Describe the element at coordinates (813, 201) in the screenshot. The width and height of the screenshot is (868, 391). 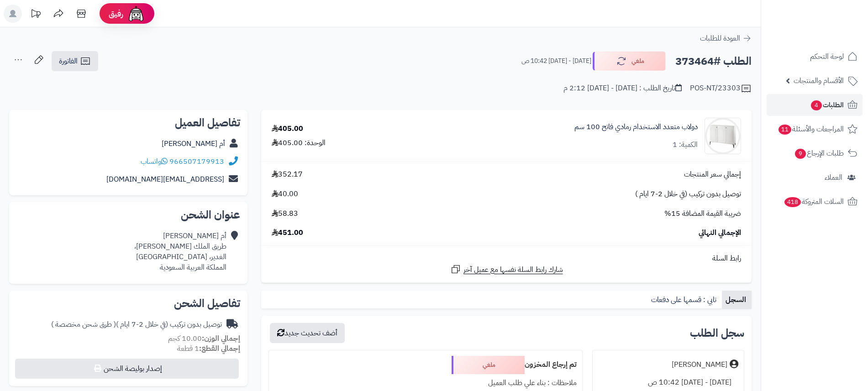
I see `span: السلات المتروكة` at that location.